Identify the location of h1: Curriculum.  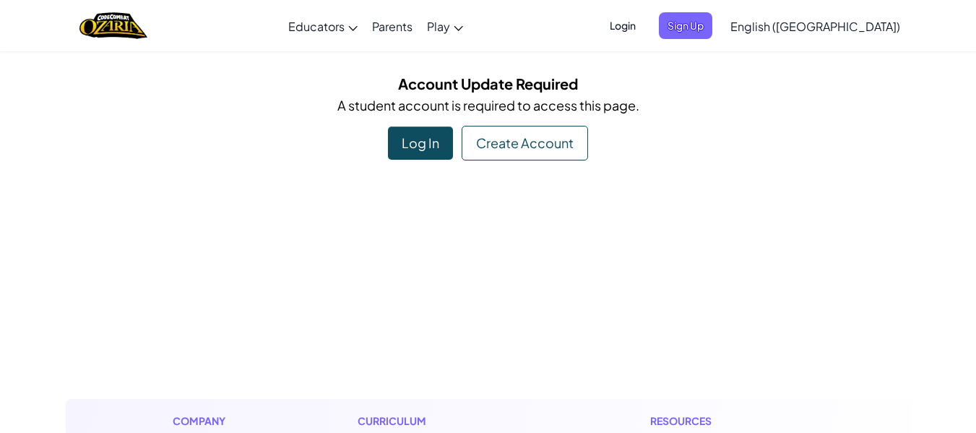
(445, 420).